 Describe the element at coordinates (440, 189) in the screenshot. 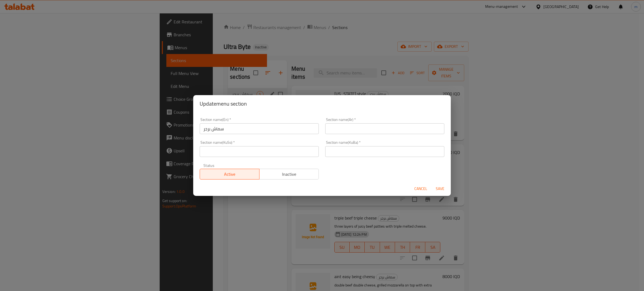

I see `button: Save` at that location.